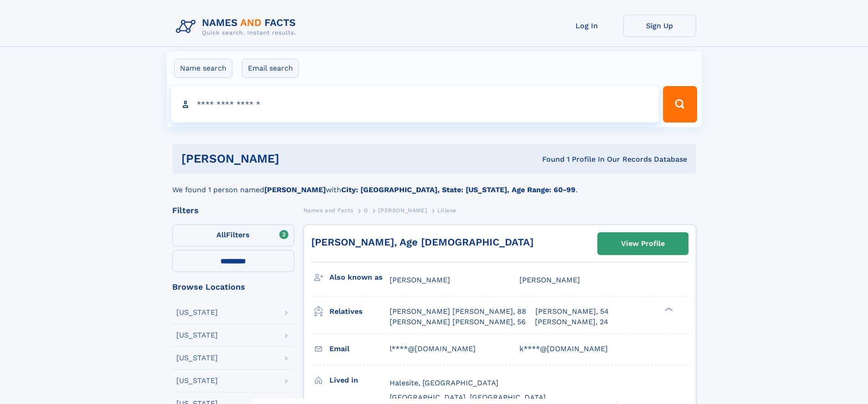  Describe the element at coordinates (328, 210) in the screenshot. I see `a: Names and Facts` at that location.